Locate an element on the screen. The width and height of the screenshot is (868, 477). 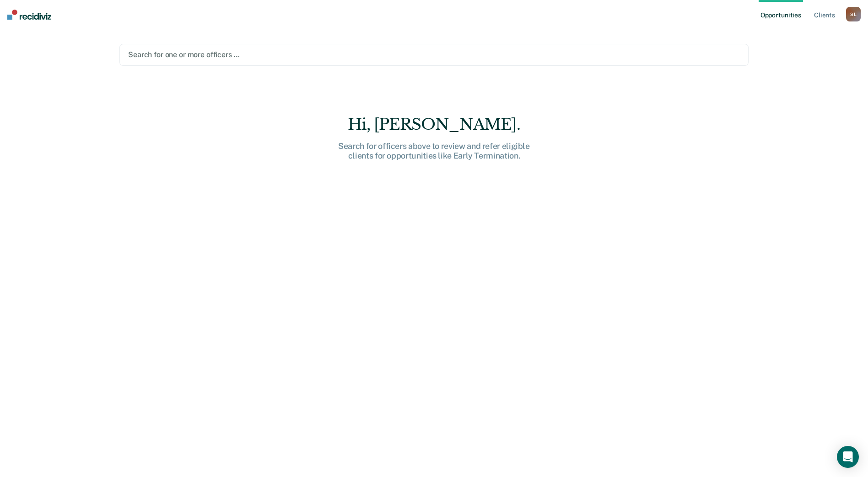
div: Search for officers above to review and refer eligible clients for opportunities like Early Termi... is located at coordinates (434, 151).